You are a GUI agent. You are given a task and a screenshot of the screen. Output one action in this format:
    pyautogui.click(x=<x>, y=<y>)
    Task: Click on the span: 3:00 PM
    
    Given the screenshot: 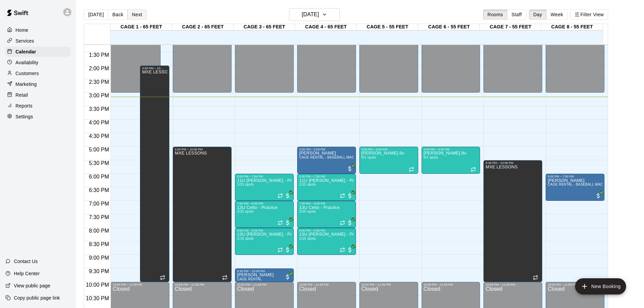 What is the action you would take?
    pyautogui.click(x=99, y=95)
    